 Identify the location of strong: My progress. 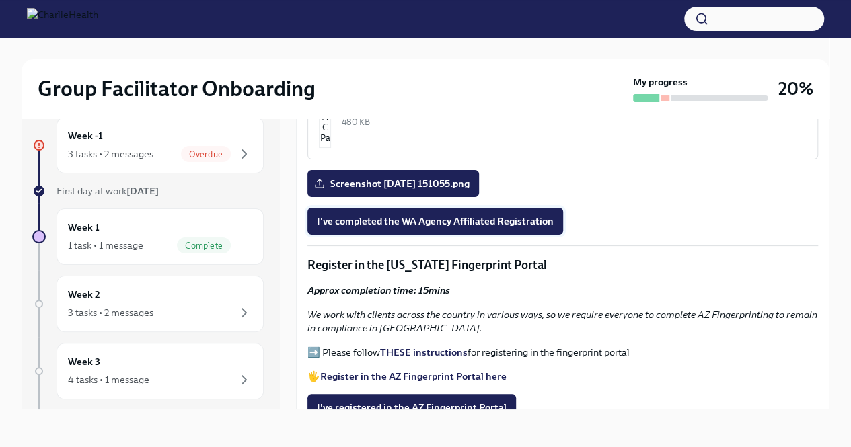
(660, 82).